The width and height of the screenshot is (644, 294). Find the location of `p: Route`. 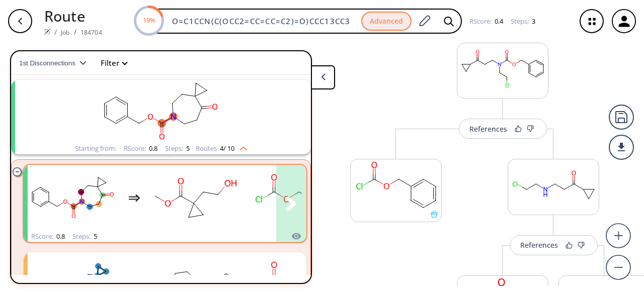

p: Route is located at coordinates (73, 16).